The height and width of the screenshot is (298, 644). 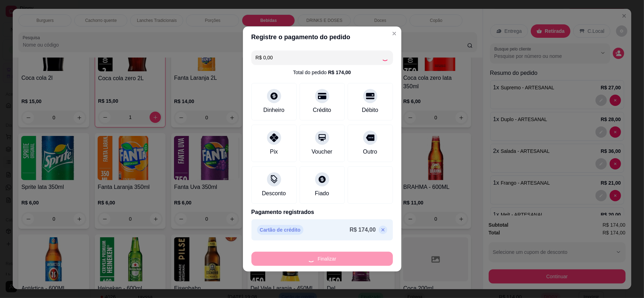 What do you see at coordinates (322, 37) in the screenshot?
I see `header: Registre o pagamento do pedido` at bounding box center [322, 37].